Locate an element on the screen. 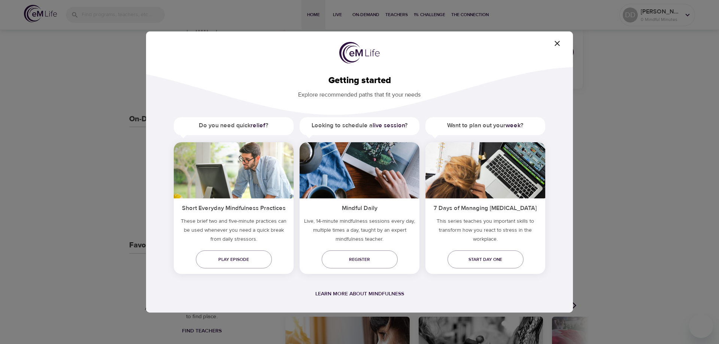  b: week is located at coordinates (513, 125).